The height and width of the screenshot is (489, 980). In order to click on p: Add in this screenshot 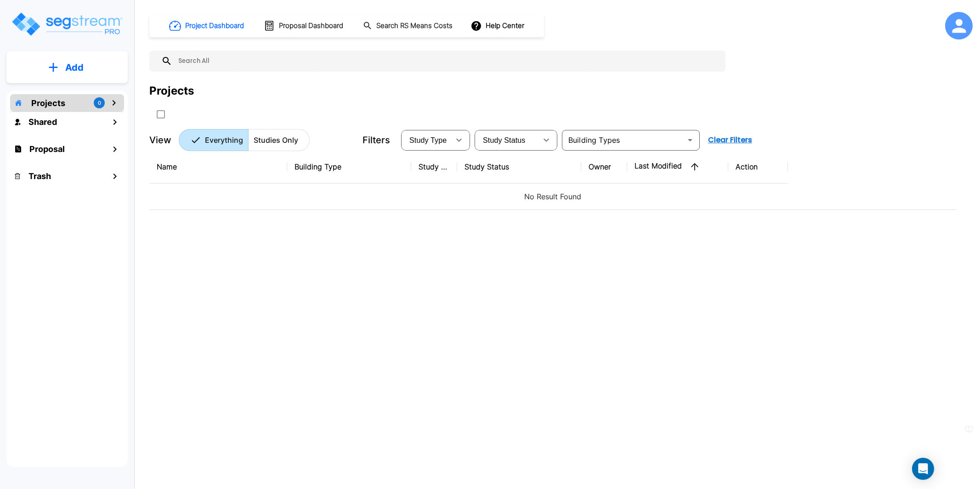, I will do `click(74, 67)`.